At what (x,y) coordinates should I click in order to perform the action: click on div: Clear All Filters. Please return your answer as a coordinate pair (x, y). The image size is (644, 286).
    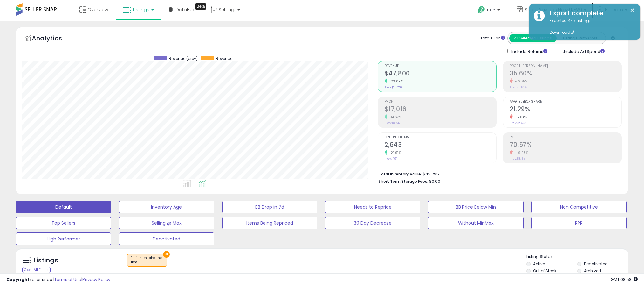
    Looking at the image, I should click on (36, 270).